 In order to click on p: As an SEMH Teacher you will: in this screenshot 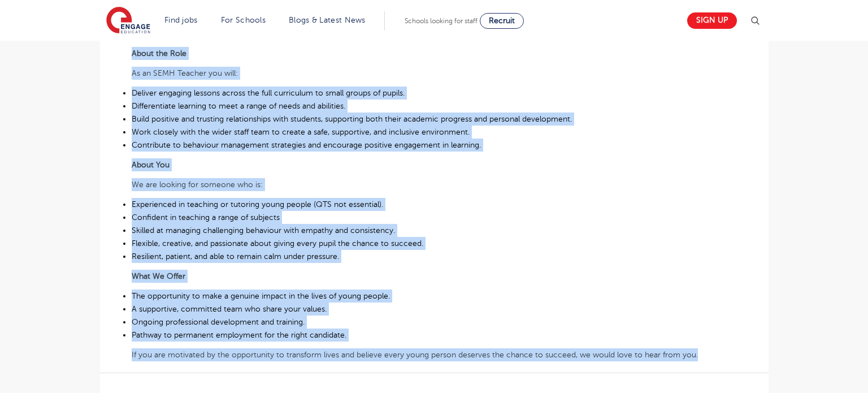, I will do `click(434, 73)`.